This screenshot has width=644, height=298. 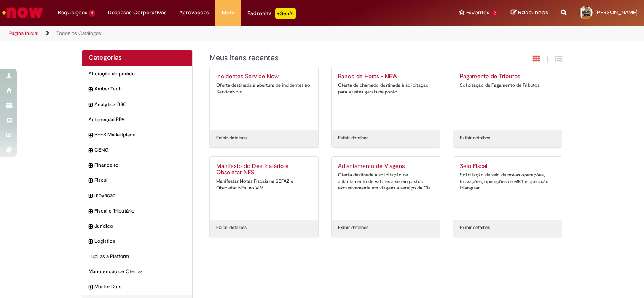 What do you see at coordinates (140, 165) in the screenshot?
I see `span: Financeiro` at bounding box center [140, 165].